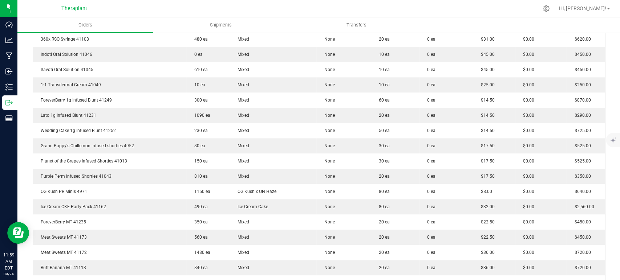  I want to click on a: Orders, so click(85, 25).